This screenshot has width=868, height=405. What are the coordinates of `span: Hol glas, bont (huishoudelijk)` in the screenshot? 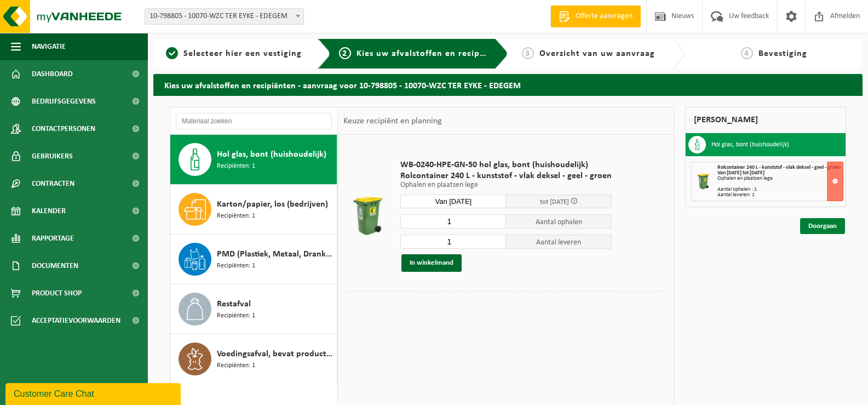 It's located at (272, 154).